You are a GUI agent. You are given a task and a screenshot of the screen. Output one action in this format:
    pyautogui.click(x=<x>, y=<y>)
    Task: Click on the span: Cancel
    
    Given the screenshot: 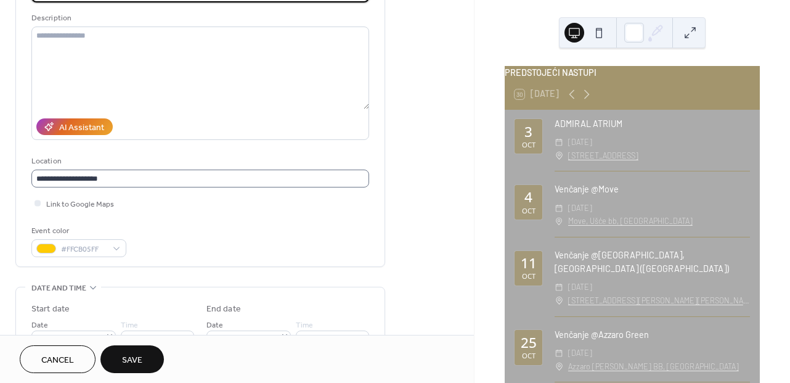 What is the action you would take?
    pyautogui.click(x=57, y=360)
    